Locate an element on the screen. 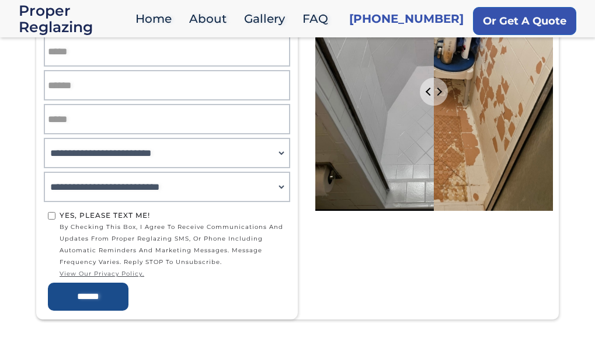 The image size is (595, 358). a: About is located at coordinates (211, 19).